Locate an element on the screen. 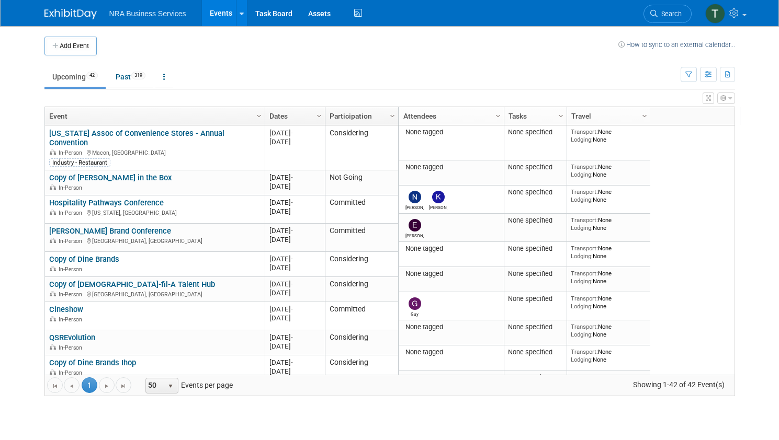 The width and height of the screenshot is (779, 440). a: Copy of Dine Brands Ihop is located at coordinates (93, 363).